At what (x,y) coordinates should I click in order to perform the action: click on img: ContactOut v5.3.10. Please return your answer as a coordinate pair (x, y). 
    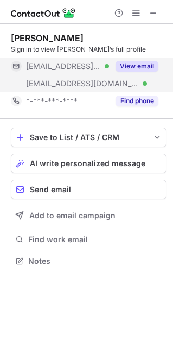
    Looking at the image, I should click on (43, 13).